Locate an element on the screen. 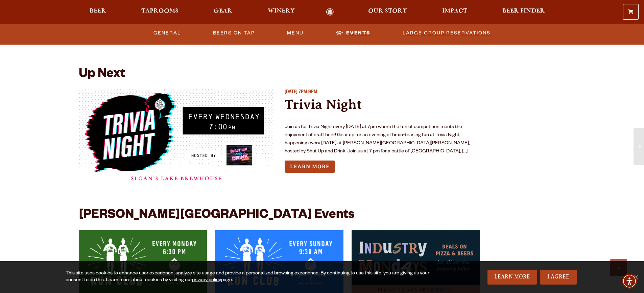  a: Menu is located at coordinates (295, 33).